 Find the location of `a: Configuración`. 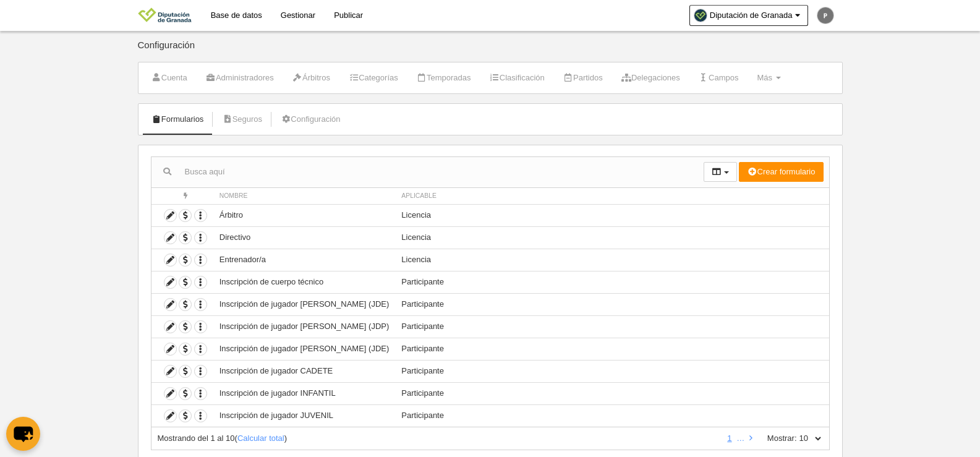

a: Configuración is located at coordinates (310, 119).